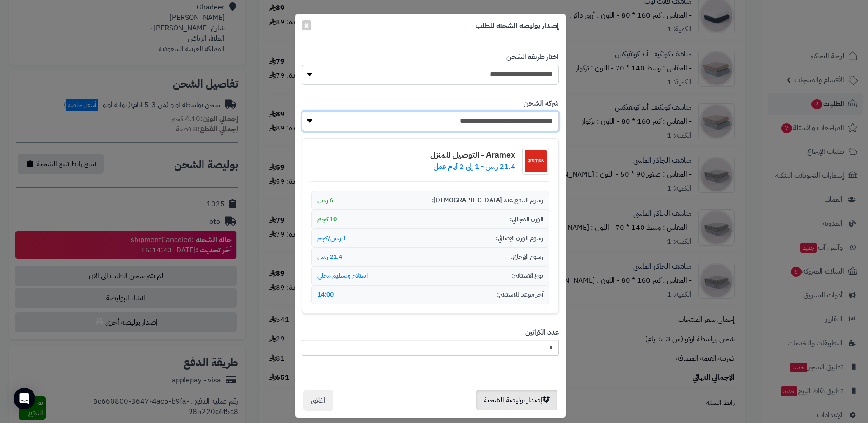  Describe the element at coordinates (319, 400) in the screenshot. I see `button: اغلاق` at that location.